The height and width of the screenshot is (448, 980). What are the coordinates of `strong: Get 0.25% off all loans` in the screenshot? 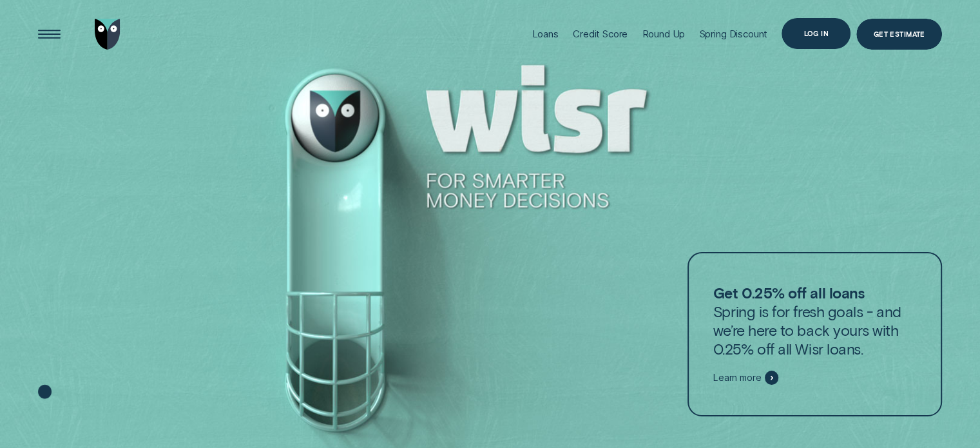 It's located at (789, 292).